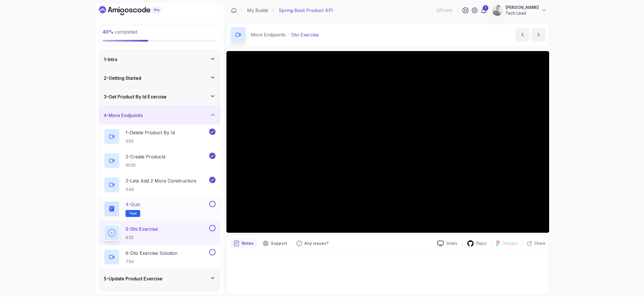  Describe the element at coordinates (248, 243) in the screenshot. I see `p: Notes` at that location.